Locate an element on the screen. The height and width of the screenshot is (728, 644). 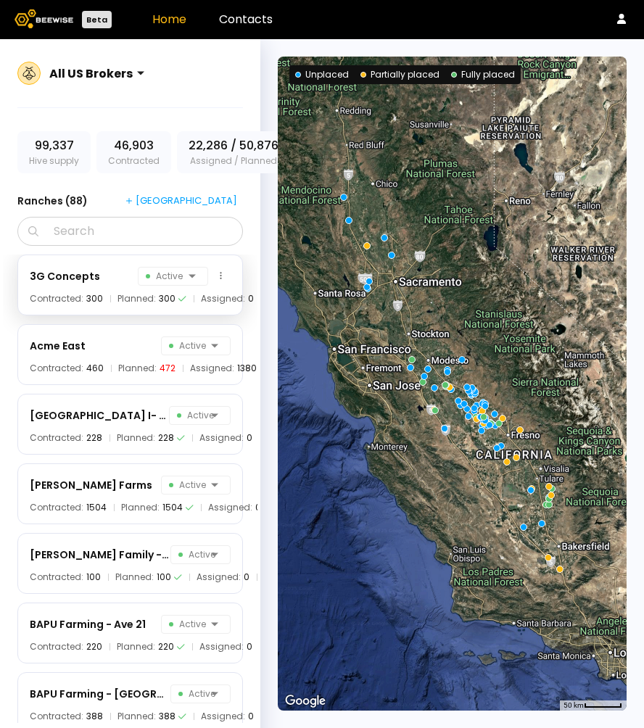
img: Google is located at coordinates (305, 701).